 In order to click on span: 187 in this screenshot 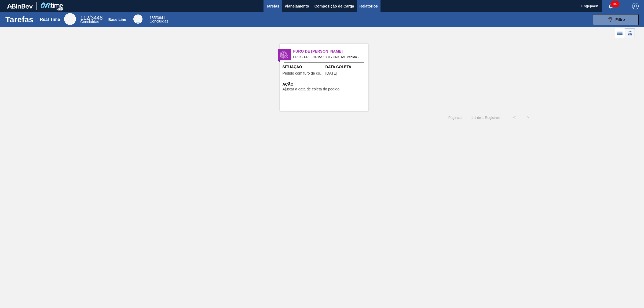, I will do `click(615, 4)`.